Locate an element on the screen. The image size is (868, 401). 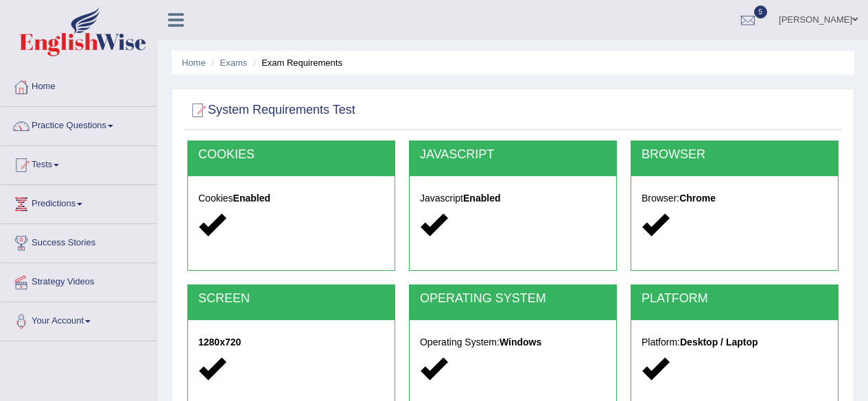
strong: 1280x720 is located at coordinates (219, 342).